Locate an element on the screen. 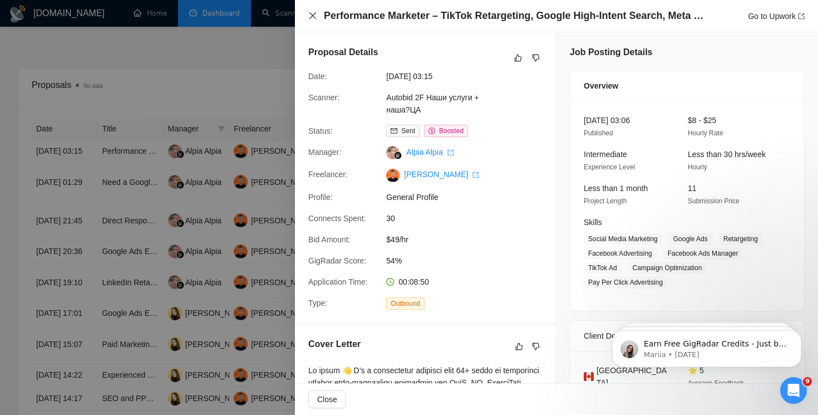 The image size is (818, 415). span: Intermediate is located at coordinates (606, 154).